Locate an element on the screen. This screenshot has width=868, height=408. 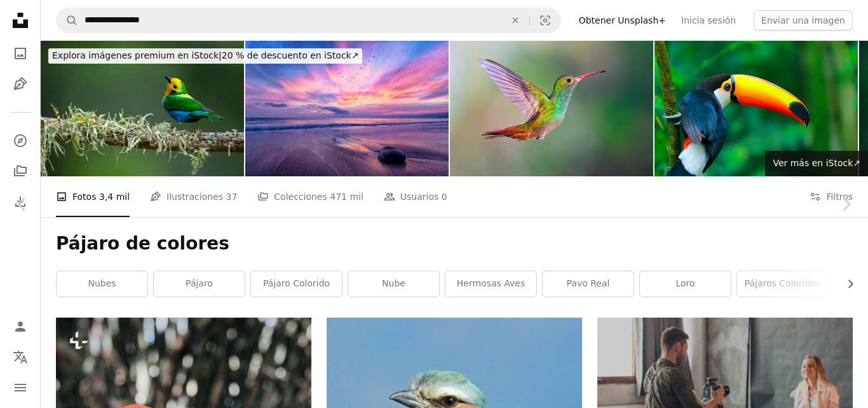
img: Colorido Monada tucán pájaro tropical amazónica en Brasil: borrosa fondo is located at coordinates (757, 108).